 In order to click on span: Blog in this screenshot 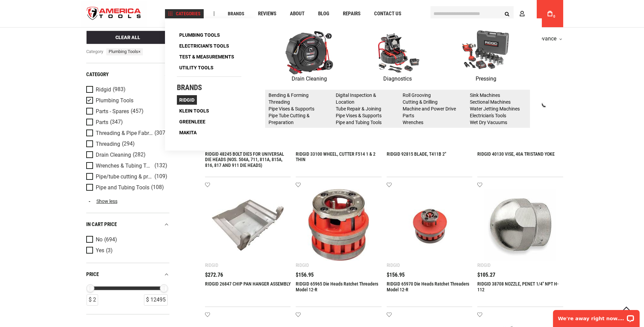, I will do `click(323, 13)`.